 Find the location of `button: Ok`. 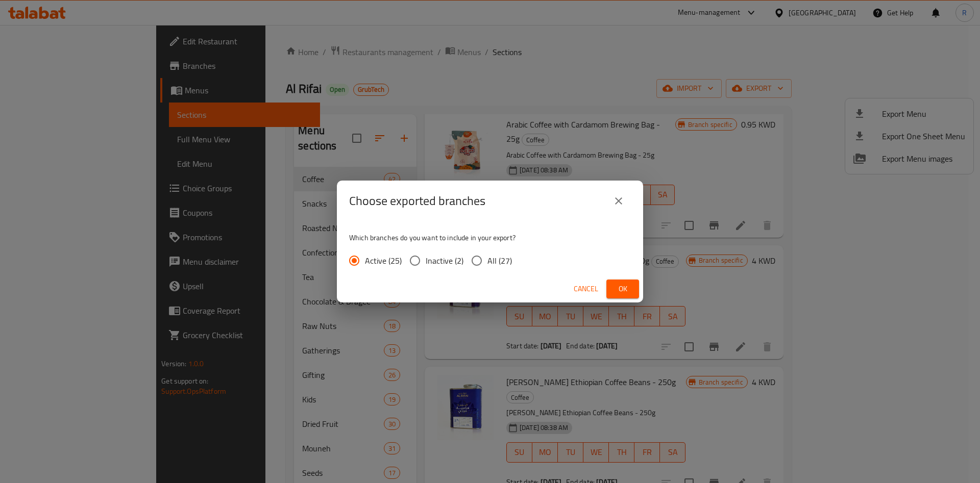

button: Ok is located at coordinates (623, 289).